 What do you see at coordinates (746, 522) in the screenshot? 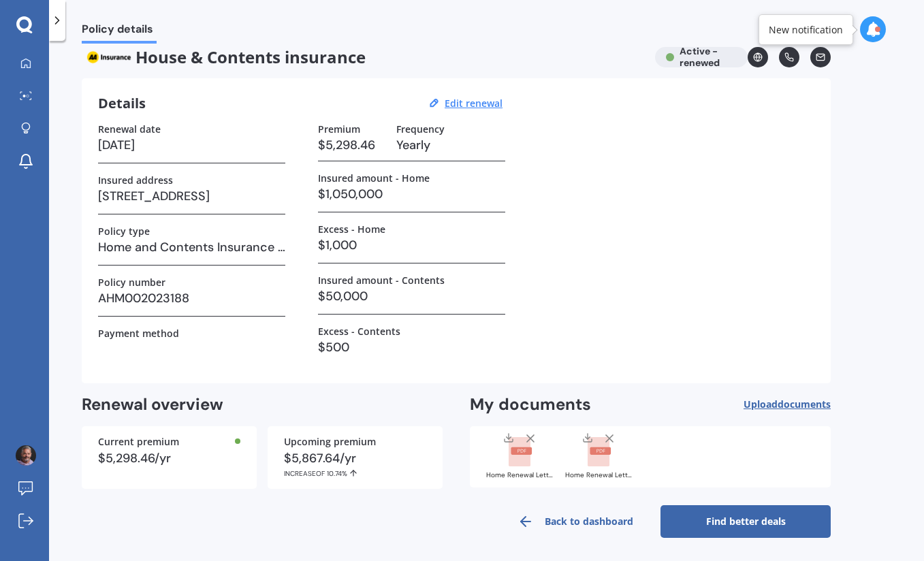
I see `a: Find better deals` at bounding box center [746, 522].